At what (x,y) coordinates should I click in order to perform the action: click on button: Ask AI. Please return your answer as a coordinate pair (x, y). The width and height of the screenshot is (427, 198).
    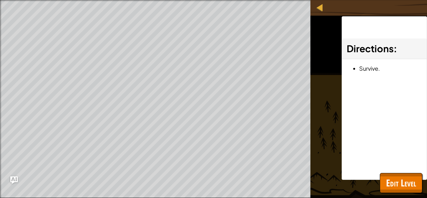
    Looking at the image, I should click on (14, 180).